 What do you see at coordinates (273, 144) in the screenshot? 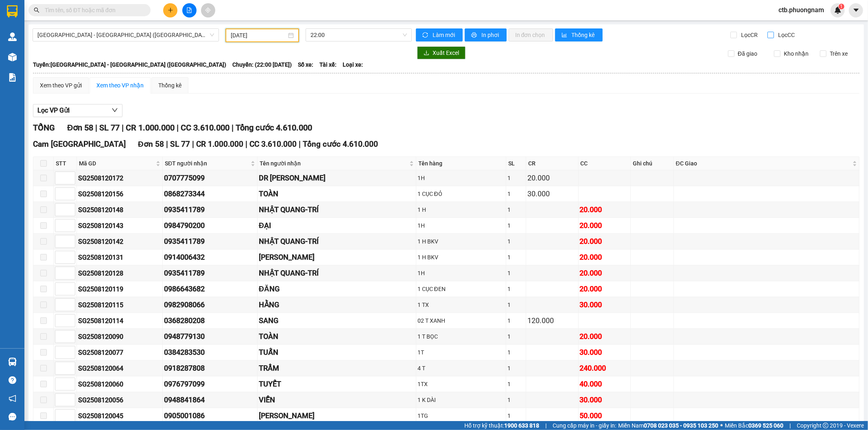
I see `span: CC 3.610.000` at bounding box center [273, 144].